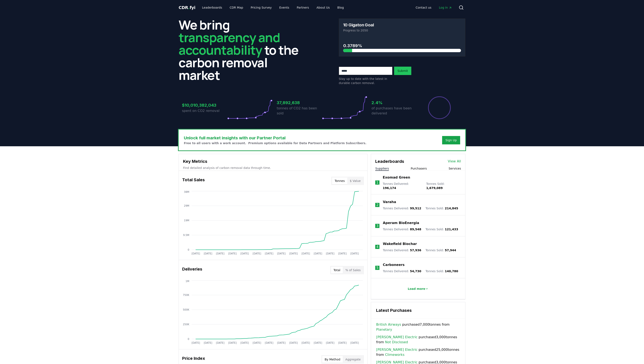  What do you see at coordinates (415, 208) in the screenshot?
I see `span: 99,512` at bounding box center [415, 208].